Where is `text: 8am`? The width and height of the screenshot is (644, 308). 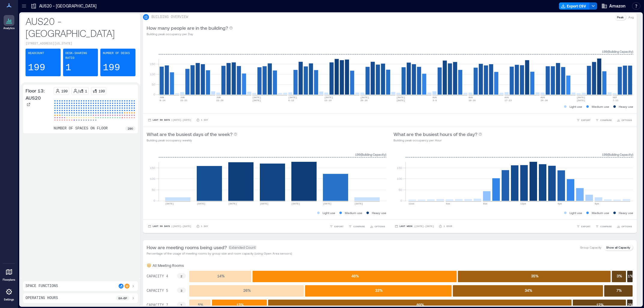 text: 8am is located at coordinates (485, 204).